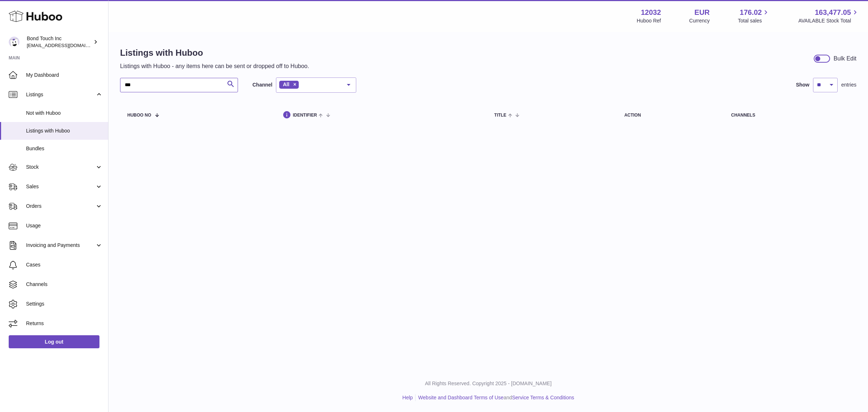 The width and height of the screenshot is (868, 412). I want to click on div: Bulk Edit, so click(845, 58).